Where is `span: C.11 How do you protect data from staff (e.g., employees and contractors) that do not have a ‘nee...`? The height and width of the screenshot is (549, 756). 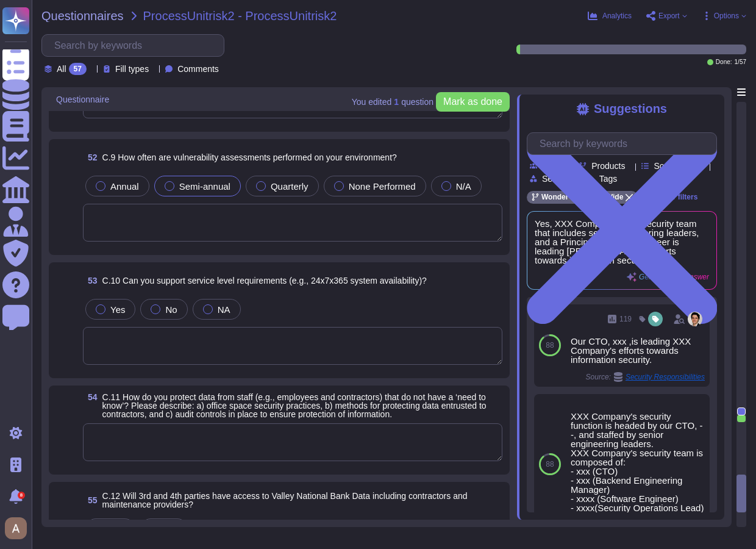
span: C.11 How do you protect data from staff (e.g., employees and contractors) that do not have a ‘nee... is located at coordinates (294, 406).